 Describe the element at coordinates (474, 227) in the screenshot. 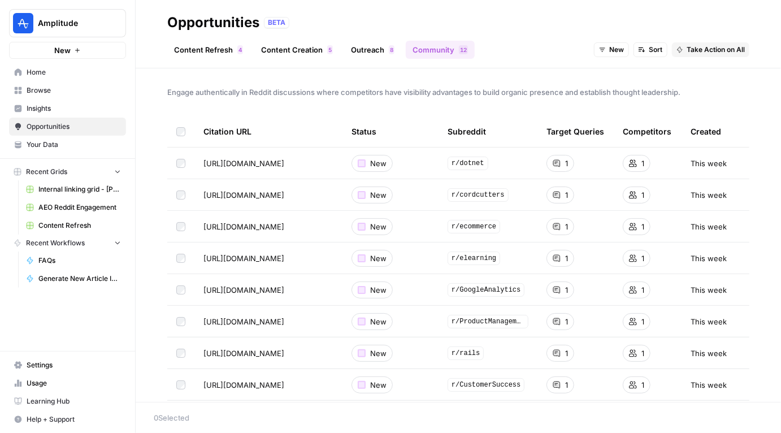

I see `span: r/ecommerce` at that location.